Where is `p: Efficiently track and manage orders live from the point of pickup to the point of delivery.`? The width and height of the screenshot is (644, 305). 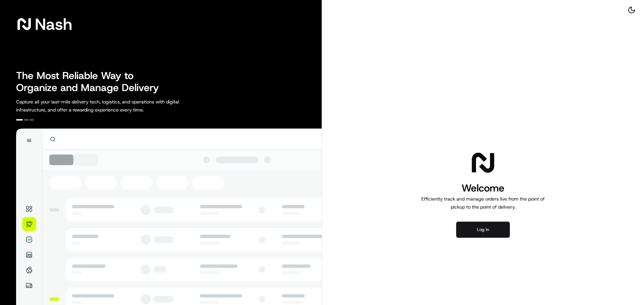 p: Efficiently track and manage orders live from the point of pickup to the point of delivery. is located at coordinates (483, 203).